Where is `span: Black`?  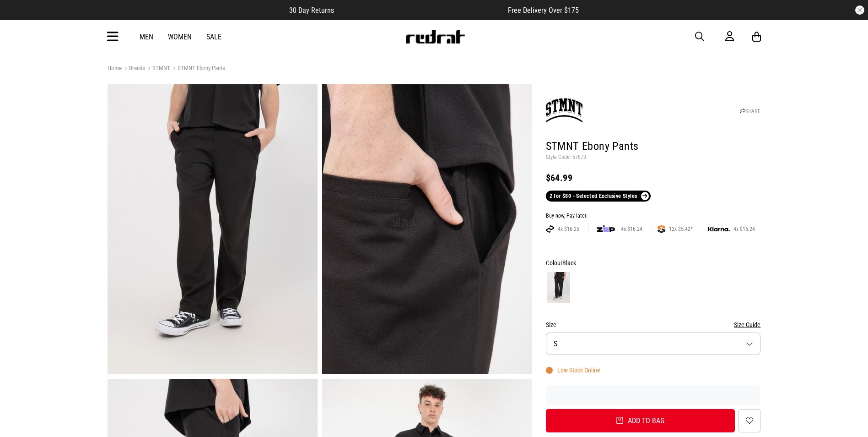 span: Black is located at coordinates (569, 263).